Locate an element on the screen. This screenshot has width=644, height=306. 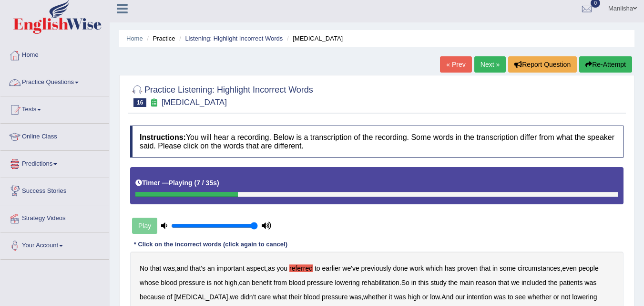
span: 16 is located at coordinates (139, 102).